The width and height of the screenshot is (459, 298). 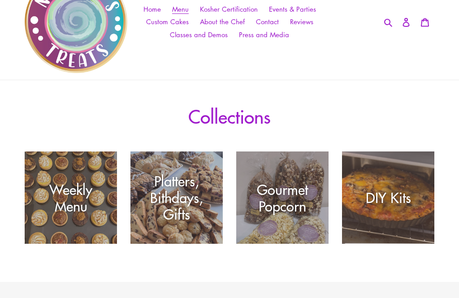 I want to click on div: Platters, Bithdays, Gifts, so click(x=176, y=197).